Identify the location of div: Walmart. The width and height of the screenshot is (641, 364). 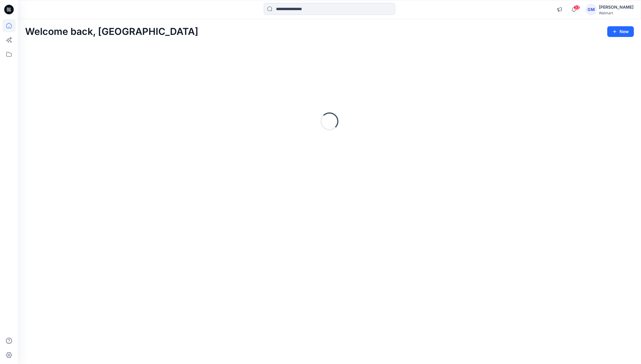
(617, 13).